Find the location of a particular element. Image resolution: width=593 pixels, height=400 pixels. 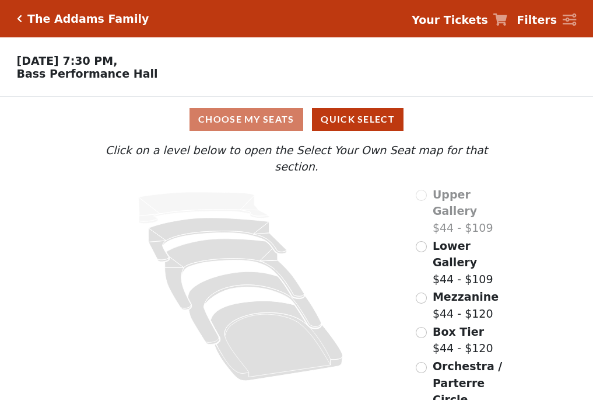

strong: Filters is located at coordinates (537, 20).